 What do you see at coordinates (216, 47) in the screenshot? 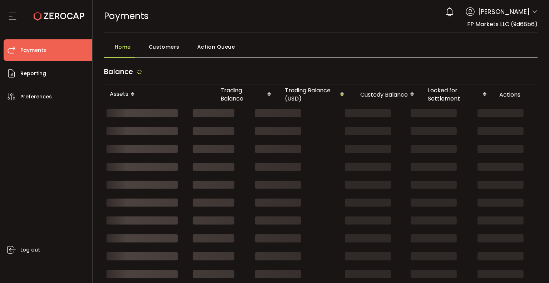
I see `span: Action Queue` at bounding box center [216, 47].